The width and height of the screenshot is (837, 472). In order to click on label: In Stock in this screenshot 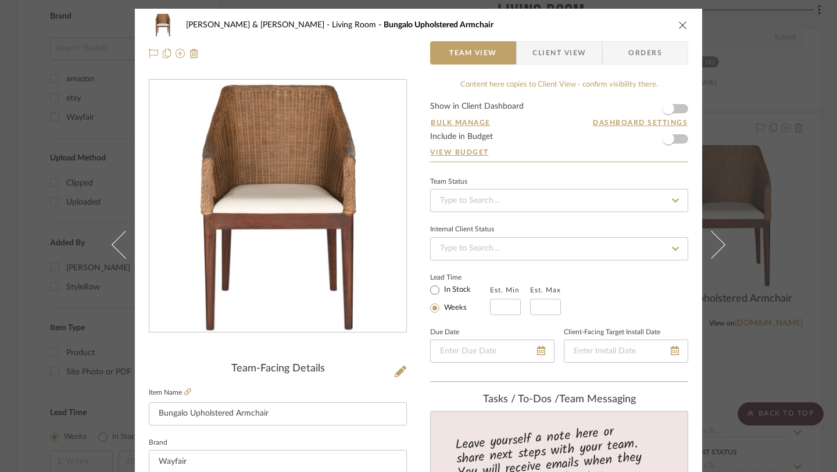, I will do `click(456, 290)`.